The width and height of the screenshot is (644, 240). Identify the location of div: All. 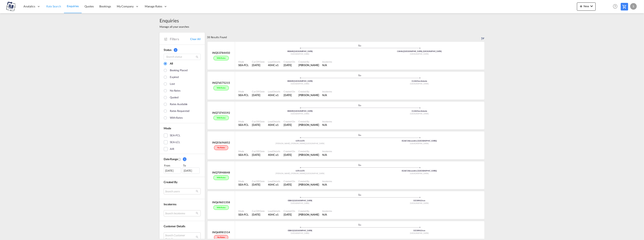
(171, 64).